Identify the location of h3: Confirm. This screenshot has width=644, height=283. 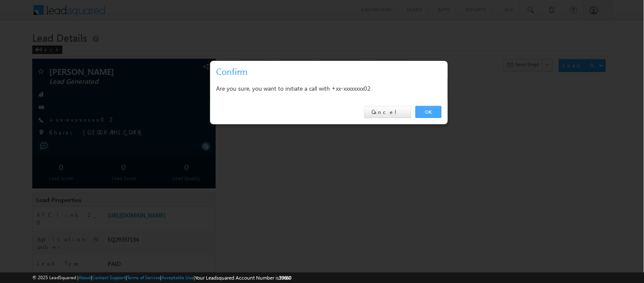
(330, 71).